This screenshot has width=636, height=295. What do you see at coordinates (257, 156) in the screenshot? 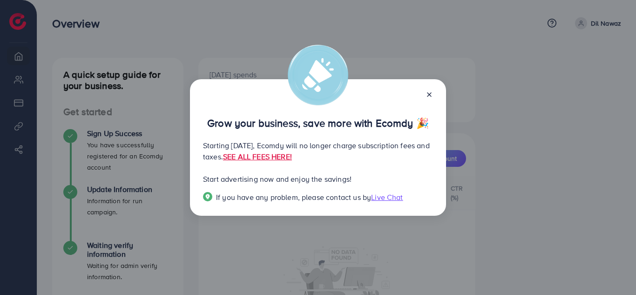
I see `a: SEE ALL FEES HERE!` at bounding box center [257, 156].